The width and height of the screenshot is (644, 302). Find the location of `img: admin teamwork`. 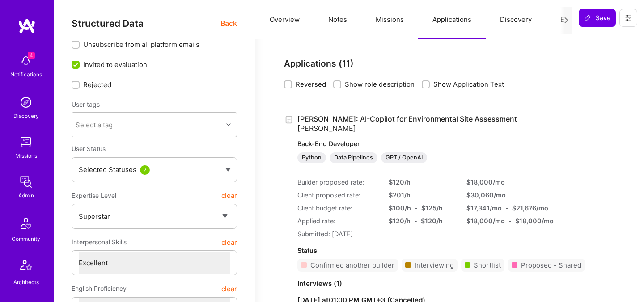

img: admin teamwork is located at coordinates (26, 182).